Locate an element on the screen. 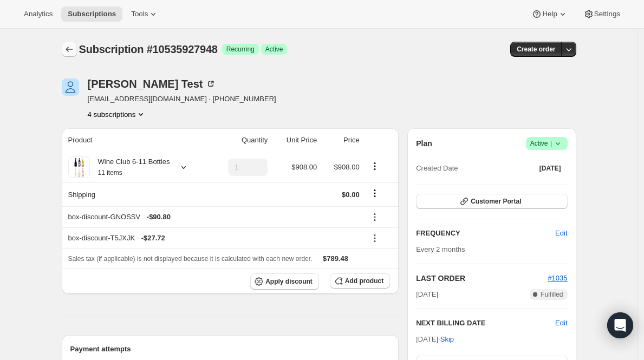 The width and height of the screenshot is (644, 360). div: Open Intercom Messenger is located at coordinates (621, 326).